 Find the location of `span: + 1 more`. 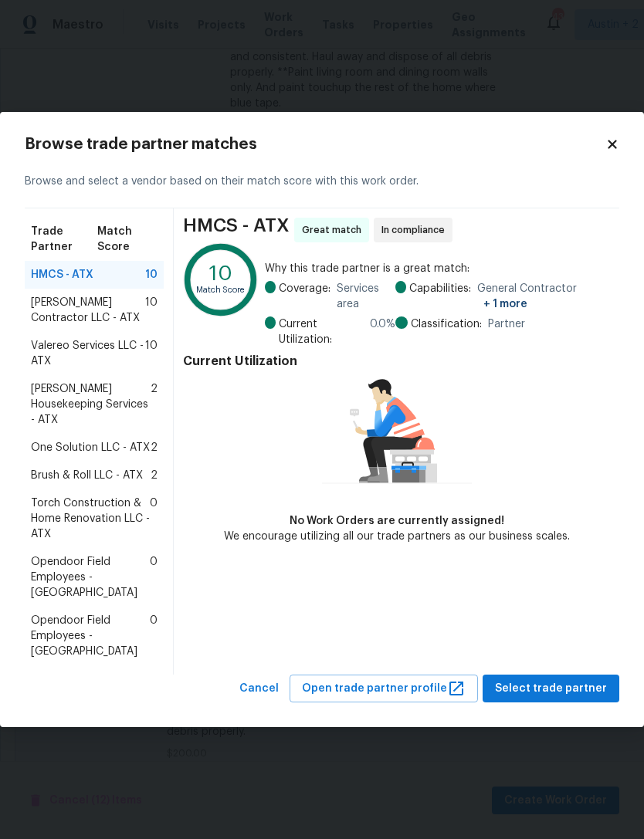

span: + 1 more is located at coordinates (505, 304).